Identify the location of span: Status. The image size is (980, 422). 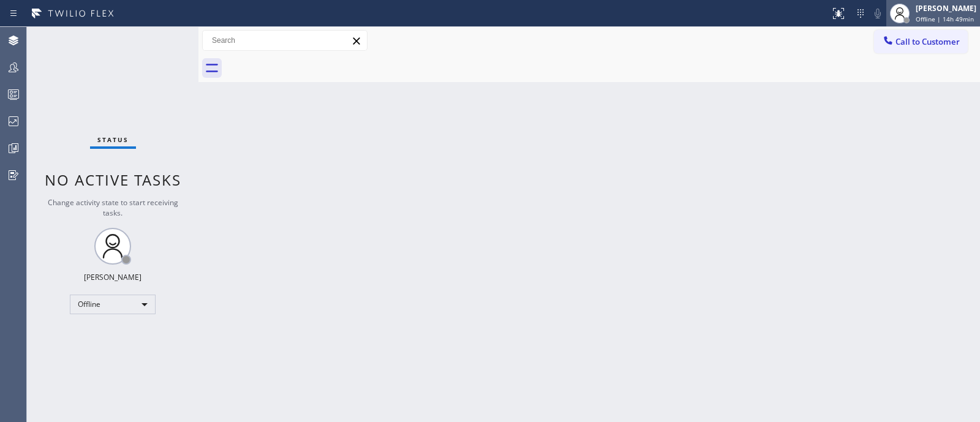
(113, 140).